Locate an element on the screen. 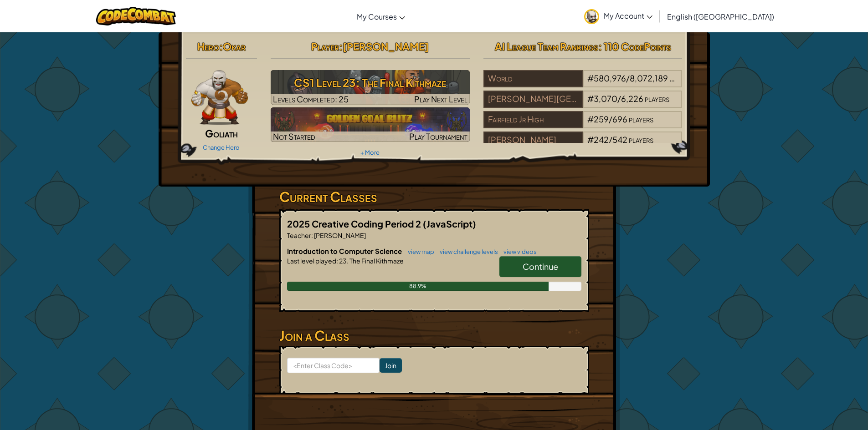 The height and width of the screenshot is (430, 868). a: Play Next Level is located at coordinates (370, 88).